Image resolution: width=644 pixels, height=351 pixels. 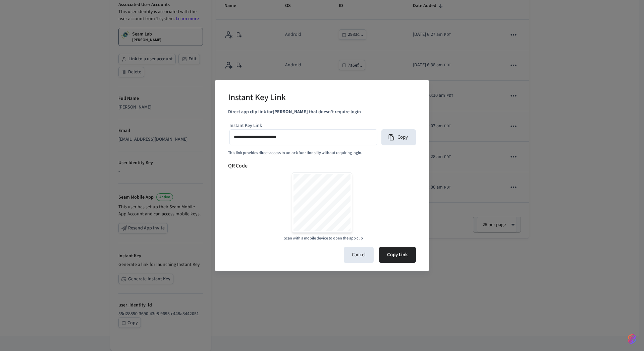 What do you see at coordinates (359, 255) in the screenshot?
I see `button: Cancel` at bounding box center [359, 255].